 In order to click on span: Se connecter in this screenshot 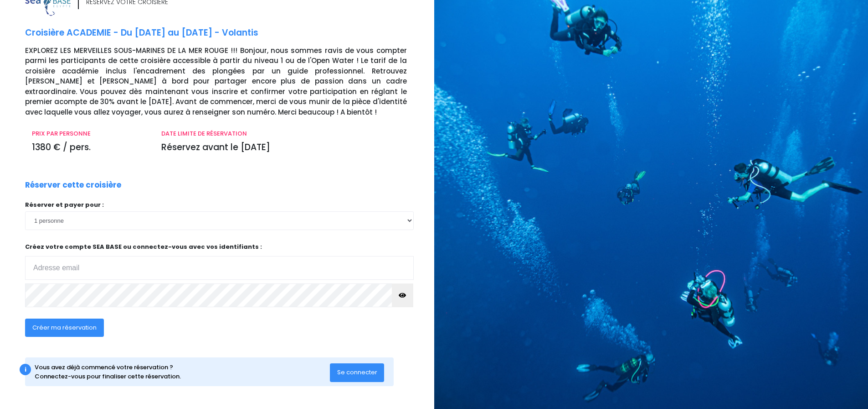, I will do `click(357, 372)`.